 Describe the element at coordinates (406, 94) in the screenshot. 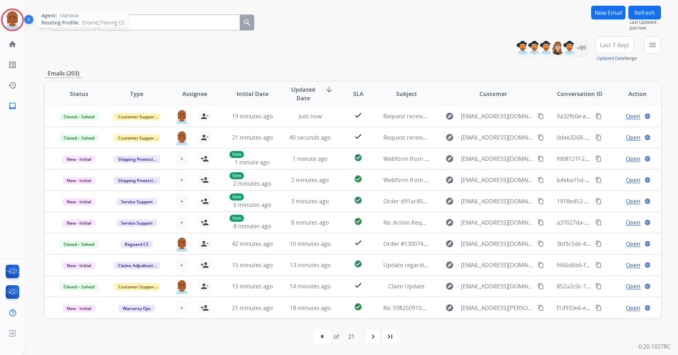

I see `span: Subject` at that location.